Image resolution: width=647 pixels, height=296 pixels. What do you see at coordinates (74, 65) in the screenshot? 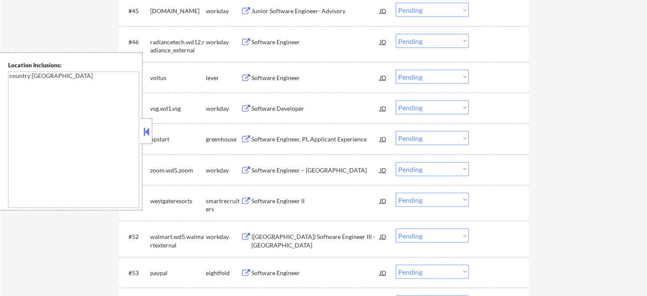
I see `div: Location Inclusions:` at bounding box center [74, 65].